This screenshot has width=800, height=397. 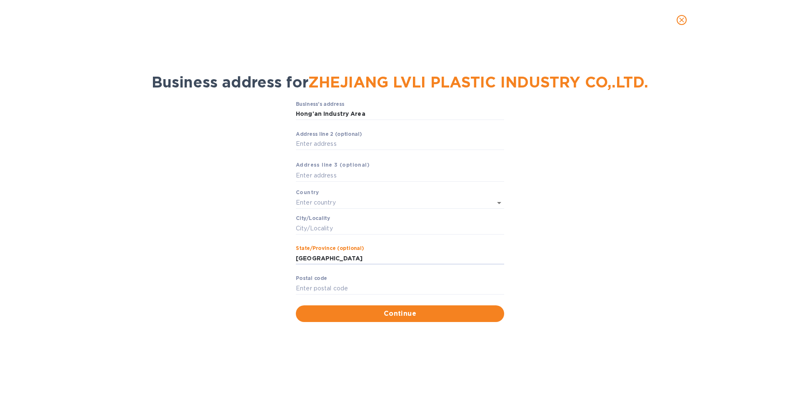 What do you see at coordinates (400, 82) in the screenshot?
I see `span: Business address for` at bounding box center [400, 82].